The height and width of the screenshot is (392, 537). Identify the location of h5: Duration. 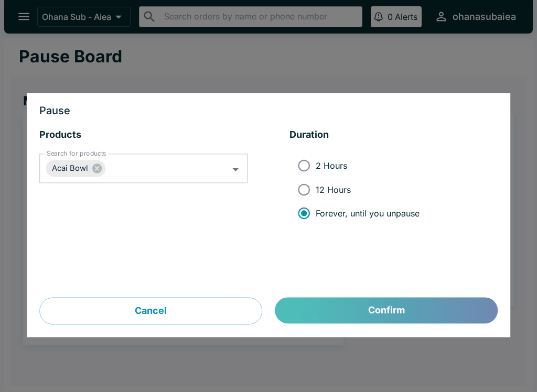
(393, 135).